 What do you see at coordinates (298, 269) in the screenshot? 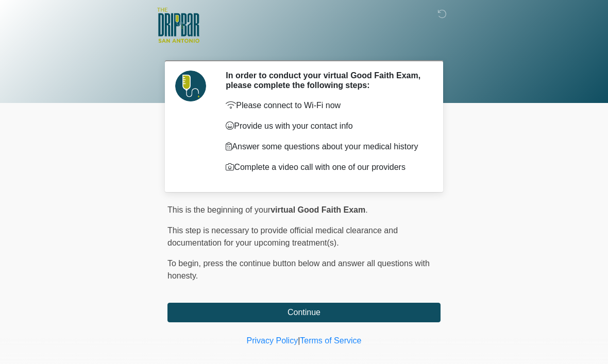
I see `span: press the continue button below and answer all questions with honesty.` at bounding box center [298, 269].